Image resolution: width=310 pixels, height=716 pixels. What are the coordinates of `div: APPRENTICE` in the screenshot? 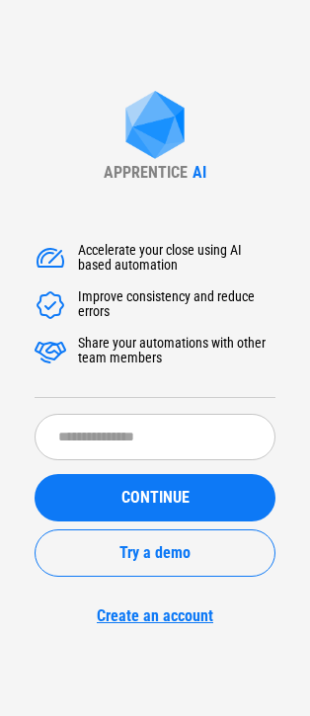 It's located at (145, 172).